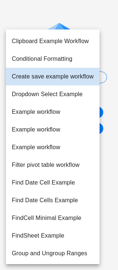 The height and width of the screenshot is (270, 118). What do you see at coordinates (53, 41) in the screenshot?
I see `li: Clipboard Example Workflow` at bounding box center [53, 41].